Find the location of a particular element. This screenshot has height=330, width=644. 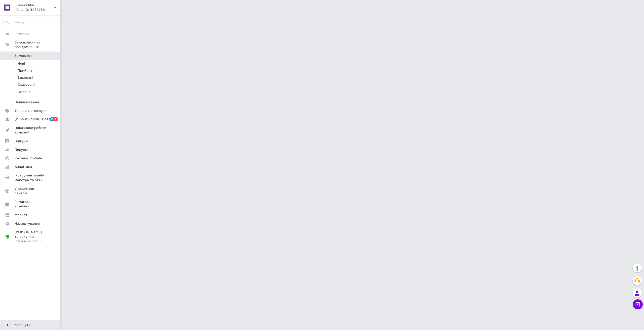

span: Покупці is located at coordinates (21, 150).